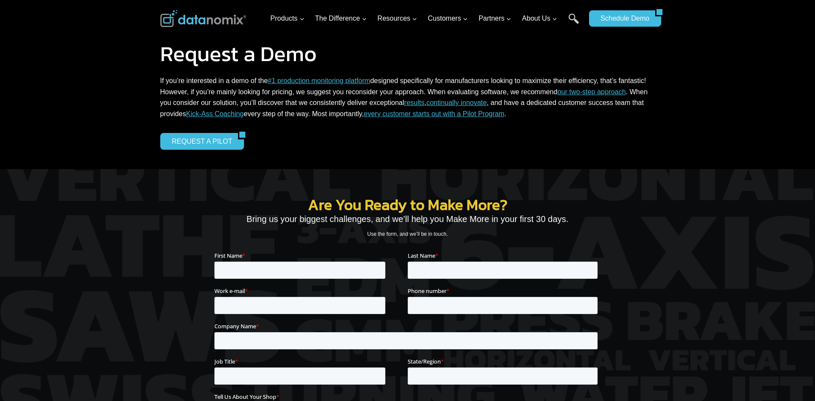 This screenshot has width=815, height=401. Describe the element at coordinates (213, 40) in the screenshot. I see `span: Phone number` at that location.